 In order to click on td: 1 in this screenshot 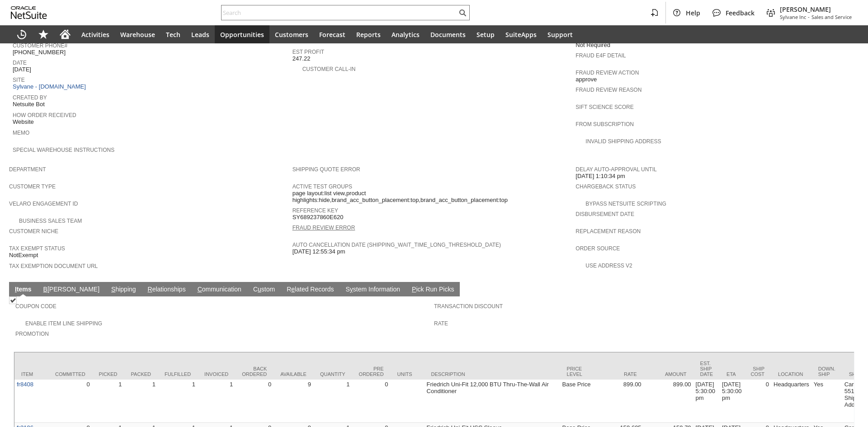, I will do `click(216, 402)`.